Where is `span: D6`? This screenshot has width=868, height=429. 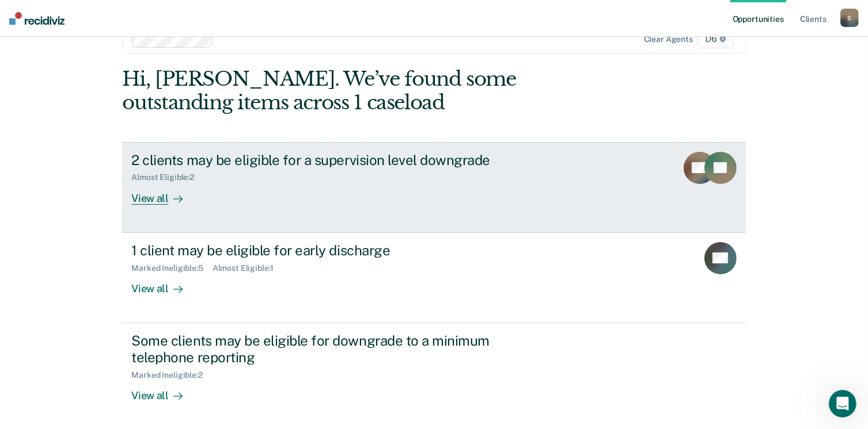
span: D6 is located at coordinates (715, 39).